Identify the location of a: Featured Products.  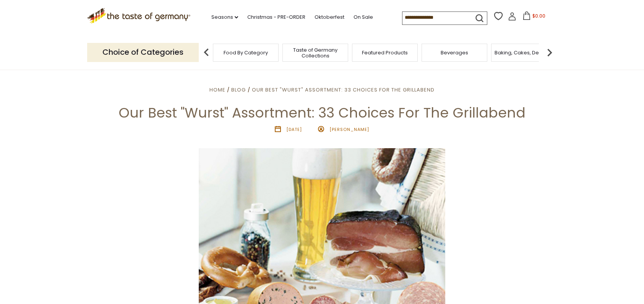
(385, 52).